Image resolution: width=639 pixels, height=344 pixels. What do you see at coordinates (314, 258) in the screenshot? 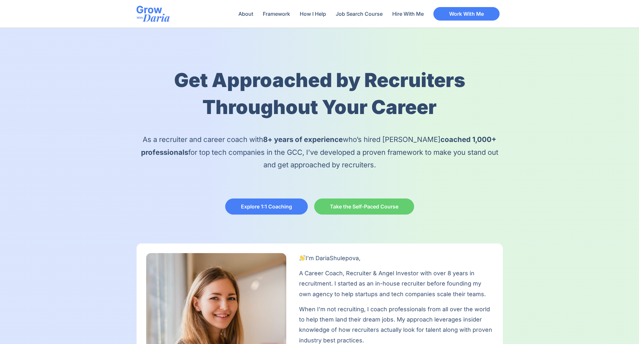
I see `span: I’m Daria` at bounding box center [314, 258].